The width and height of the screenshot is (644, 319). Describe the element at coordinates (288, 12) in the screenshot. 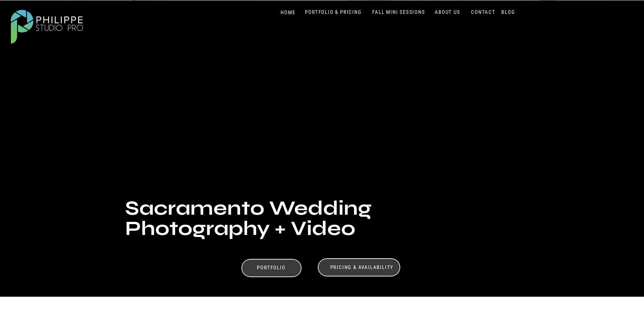

I see `nav: HOME` at that location.